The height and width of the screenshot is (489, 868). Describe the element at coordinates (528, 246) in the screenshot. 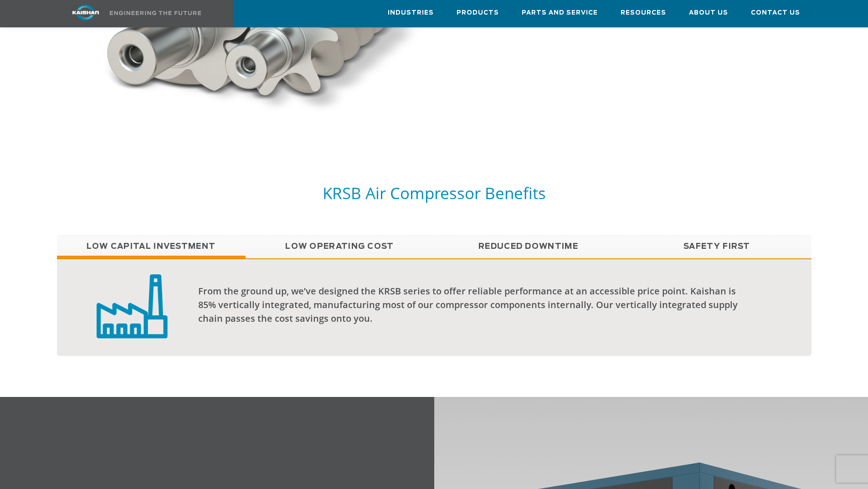

I see `a: Reduced Downtime` at that location.